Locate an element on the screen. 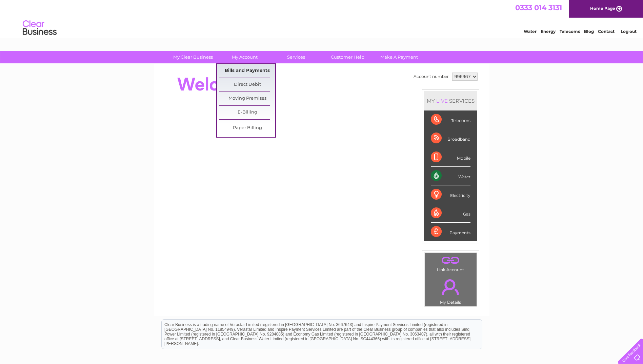  div: Water is located at coordinates (451, 176).